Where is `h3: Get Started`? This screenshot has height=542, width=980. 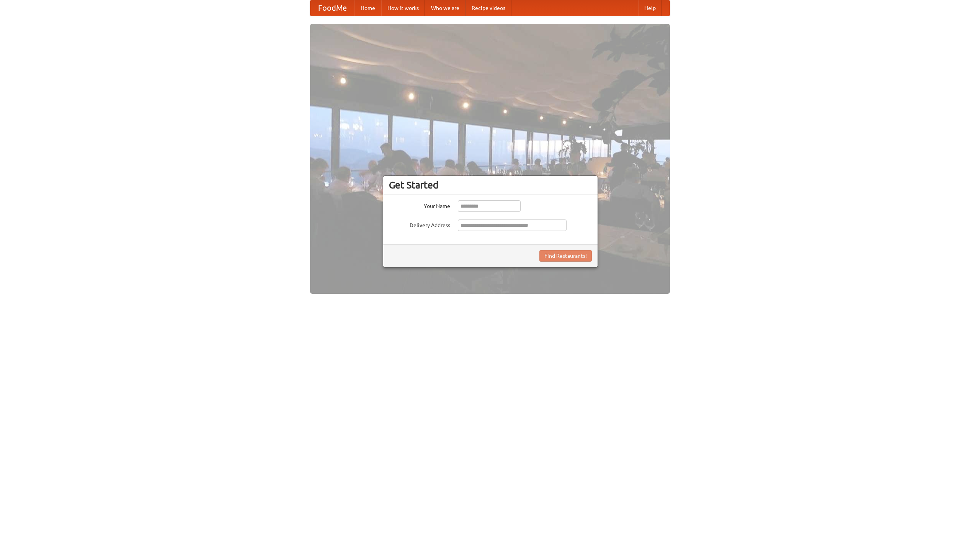
h3: Get Started is located at coordinates (490, 185).